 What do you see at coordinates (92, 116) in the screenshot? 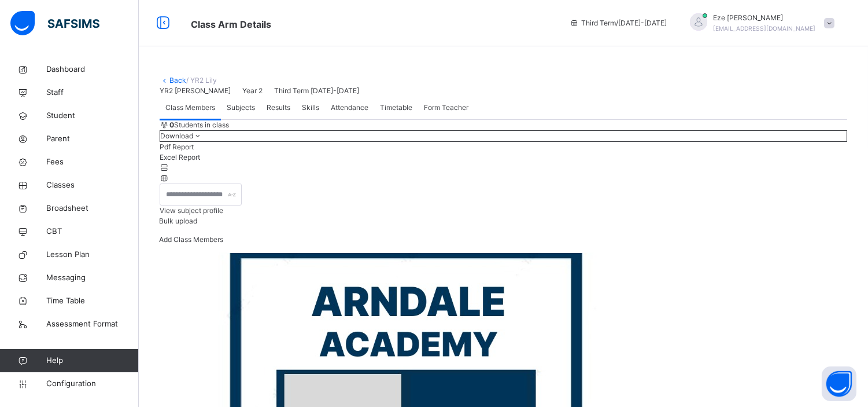
I see `span: Student` at bounding box center [92, 116].